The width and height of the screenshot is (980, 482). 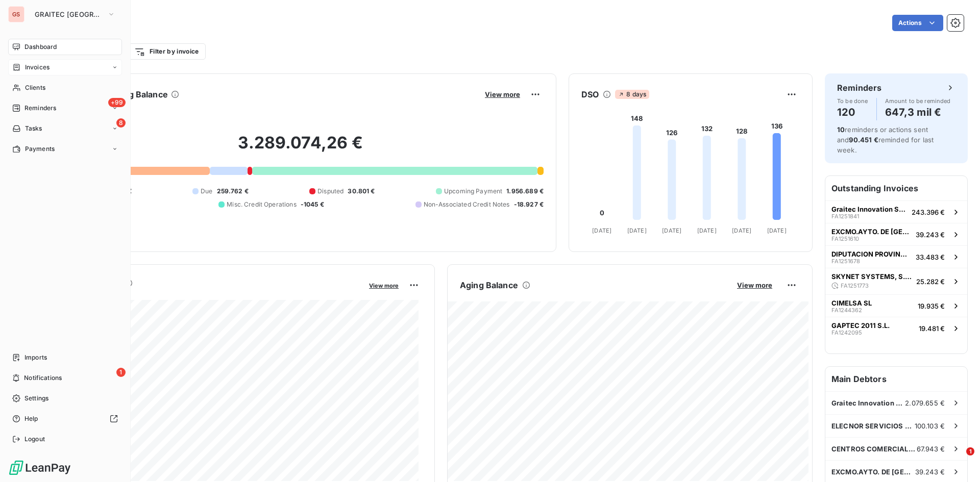 I want to click on h4: 647,3 mil €, so click(x=918, y=112).